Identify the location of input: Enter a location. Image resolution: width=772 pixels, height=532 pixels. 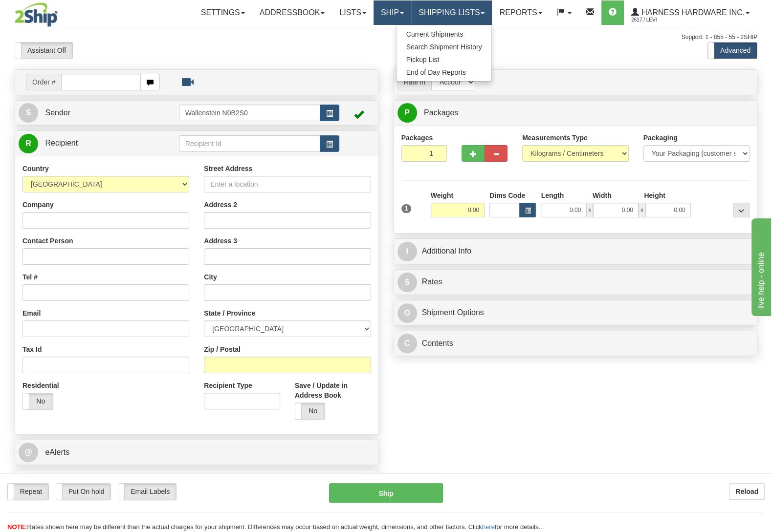
(287, 184).